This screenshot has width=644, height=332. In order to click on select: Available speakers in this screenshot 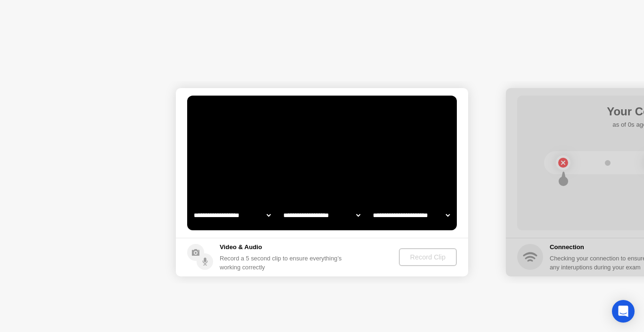, I will do `click(321, 215)`.